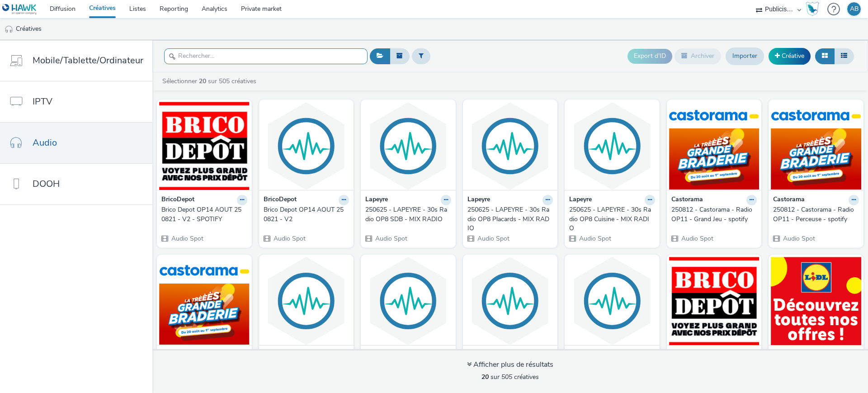 The image size is (868, 393). I want to click on img: Brico Depot Natio 10€_ Sofinco 30s_ML-V1.mp3 visual, so click(612, 300).